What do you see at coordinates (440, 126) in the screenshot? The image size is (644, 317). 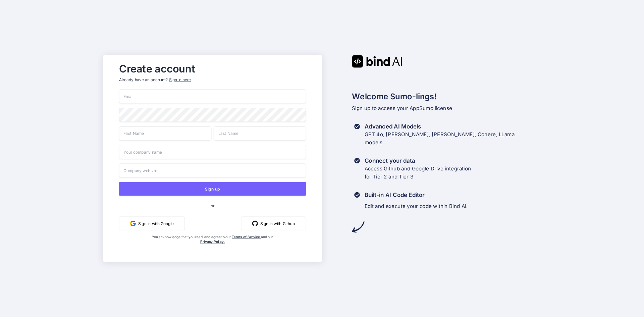 I see `h3: Advanced AI Models` at bounding box center [440, 126].